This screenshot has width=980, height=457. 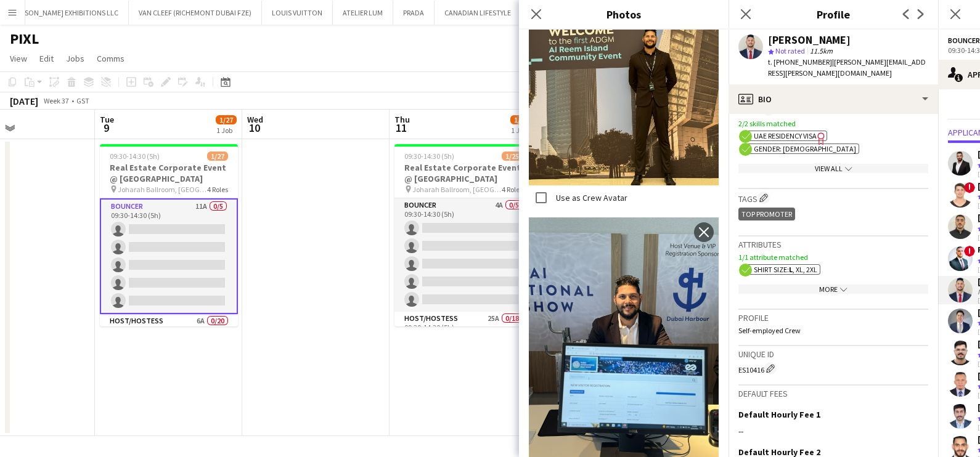 What do you see at coordinates (56, 101) in the screenshot?
I see `span: Week 37` at bounding box center [56, 101].